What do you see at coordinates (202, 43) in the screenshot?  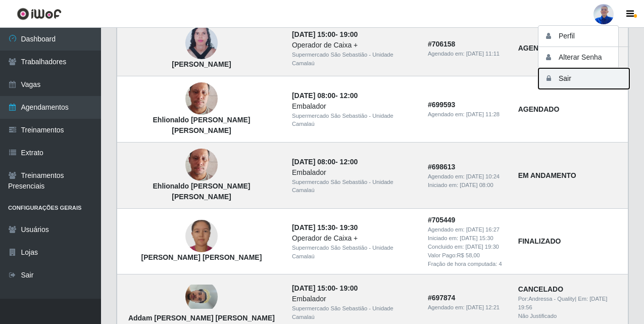 I see `img: Mayara dos Santos Teófilo` at bounding box center [202, 43].